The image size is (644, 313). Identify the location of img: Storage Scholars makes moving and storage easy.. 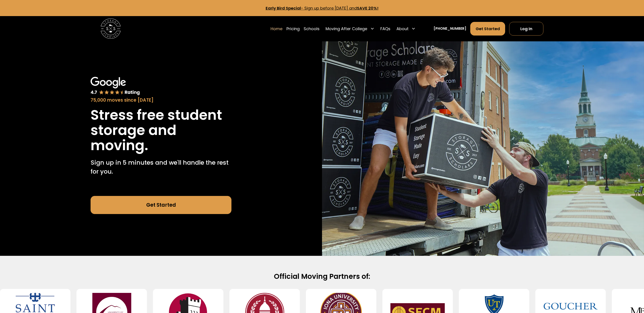
(483, 148).